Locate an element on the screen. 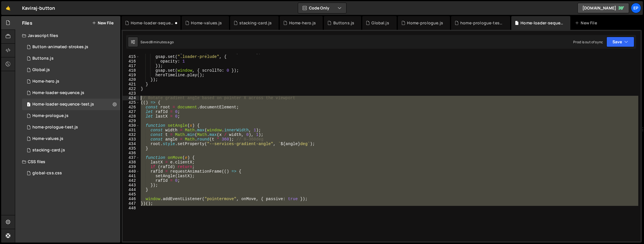  div: 16061/43948.js is located at coordinates (71, 82).